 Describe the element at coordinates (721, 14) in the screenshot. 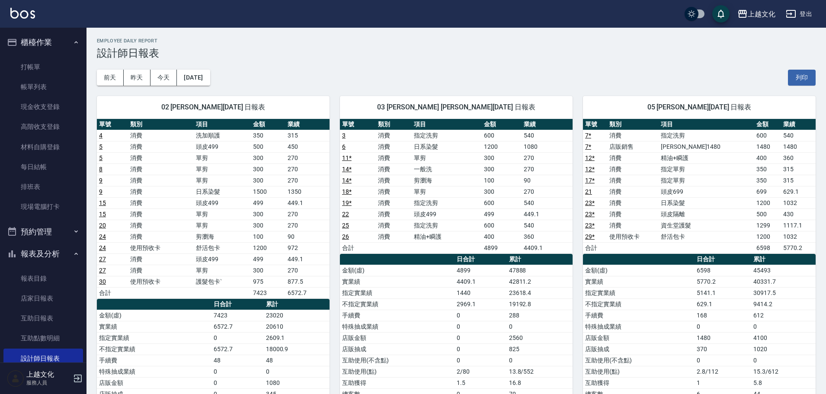

I see `button: save` at that location.